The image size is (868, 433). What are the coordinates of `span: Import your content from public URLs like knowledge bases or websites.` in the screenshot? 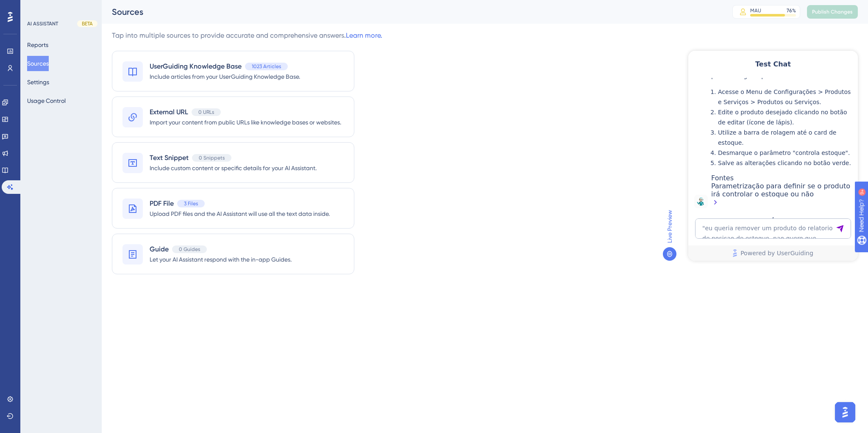 It's located at (245, 123).